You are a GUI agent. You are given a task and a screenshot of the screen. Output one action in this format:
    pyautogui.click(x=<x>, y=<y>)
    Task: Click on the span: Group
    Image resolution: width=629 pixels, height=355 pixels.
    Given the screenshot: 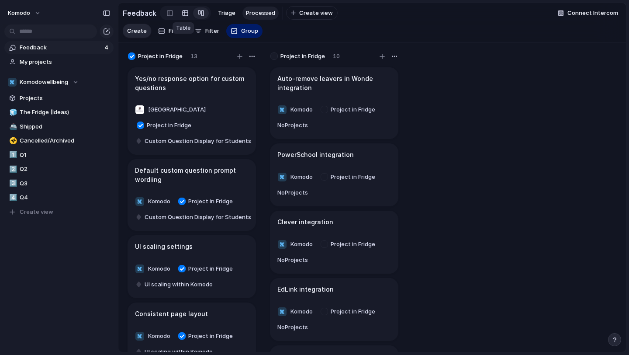 What is the action you would take?
    pyautogui.click(x=249, y=31)
    